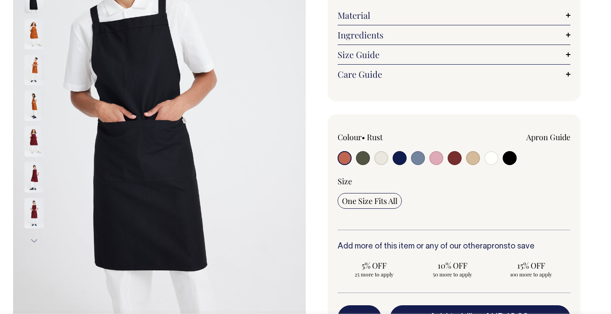 The height and width of the screenshot is (314, 611). What do you see at coordinates (495, 246) in the screenshot?
I see `a: aprons` at bounding box center [495, 246].